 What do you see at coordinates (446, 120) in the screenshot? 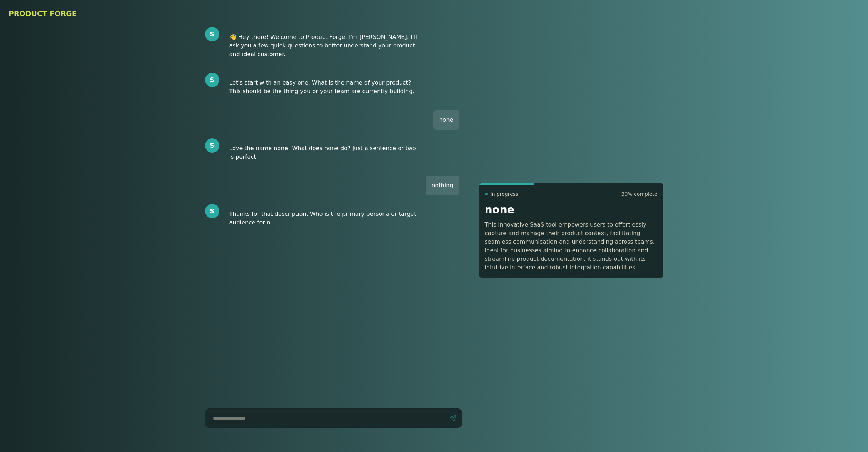
I see `div: none` at bounding box center [446, 120].